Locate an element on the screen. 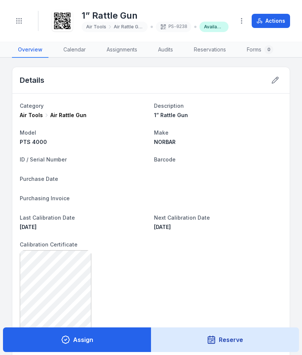 The width and height of the screenshot is (302, 355). a: Forms0 is located at coordinates (260, 50).